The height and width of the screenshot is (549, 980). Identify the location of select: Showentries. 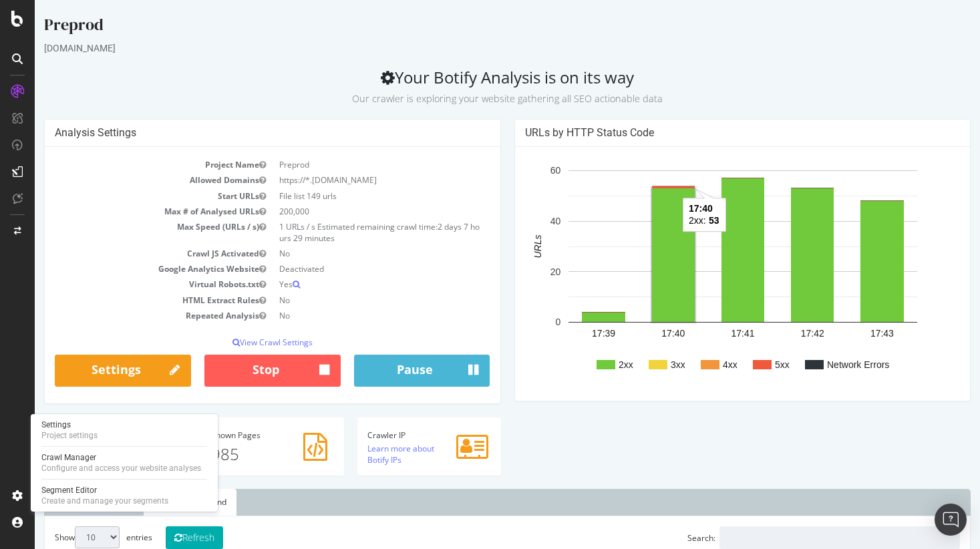
(62, 537).